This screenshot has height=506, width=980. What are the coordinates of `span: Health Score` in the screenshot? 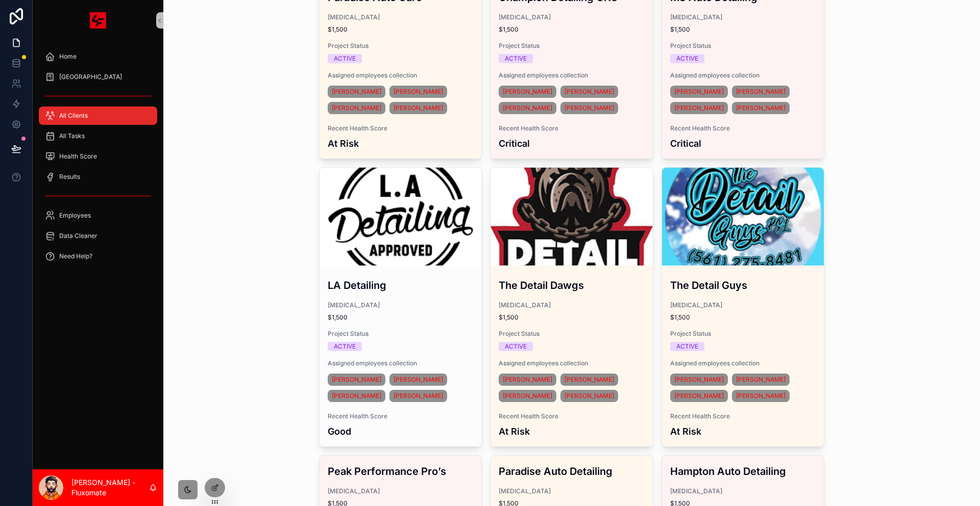 It's located at (78, 157).